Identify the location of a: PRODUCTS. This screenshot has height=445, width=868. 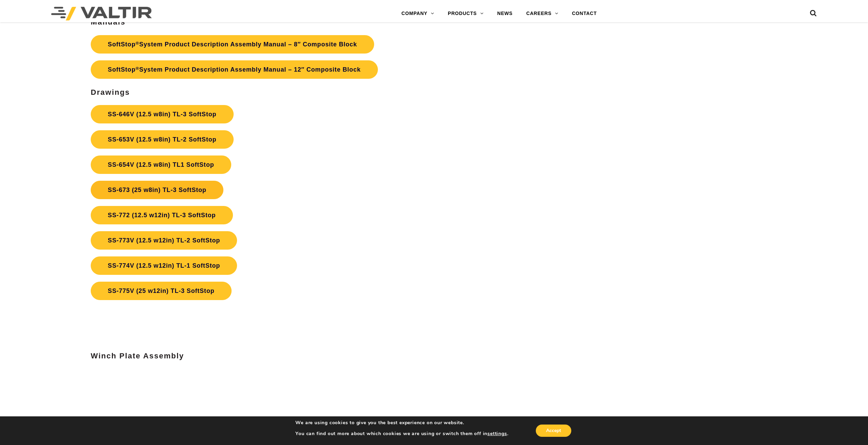
(466, 14).